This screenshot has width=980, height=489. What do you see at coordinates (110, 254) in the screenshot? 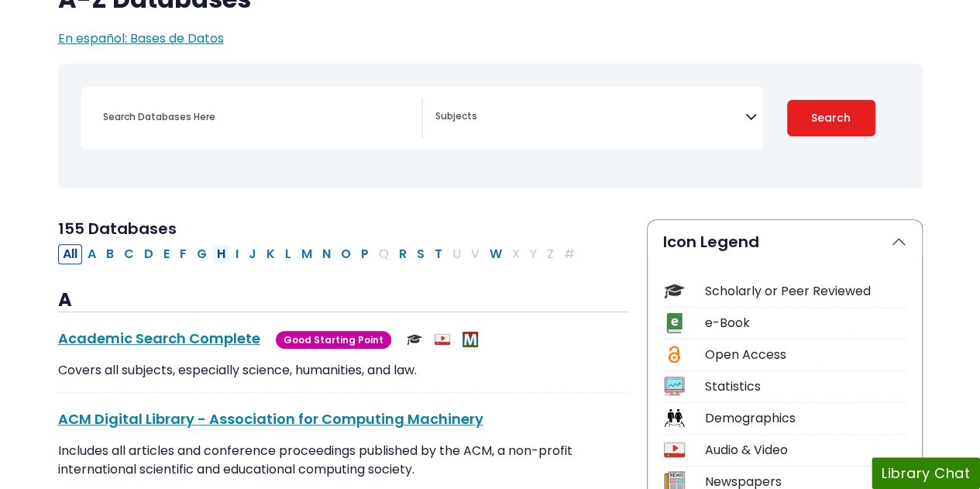
I see `button: Filter Results B` at bounding box center [110, 254].